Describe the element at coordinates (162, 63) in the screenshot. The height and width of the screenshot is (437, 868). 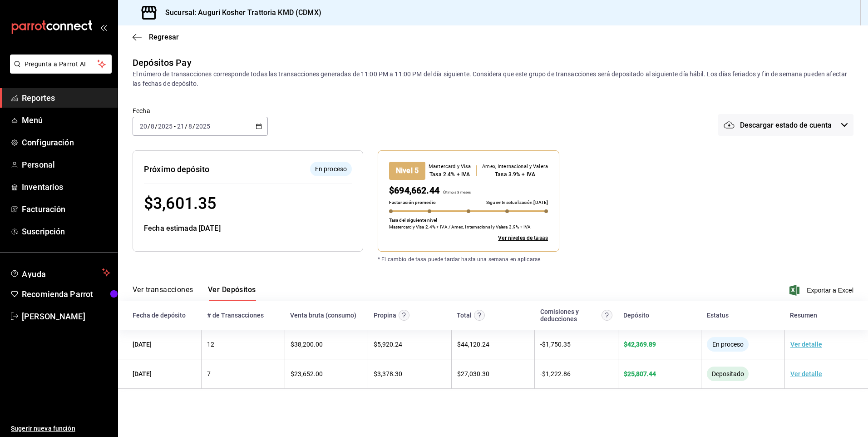
I see `div: Depósitos Pay` at that location.